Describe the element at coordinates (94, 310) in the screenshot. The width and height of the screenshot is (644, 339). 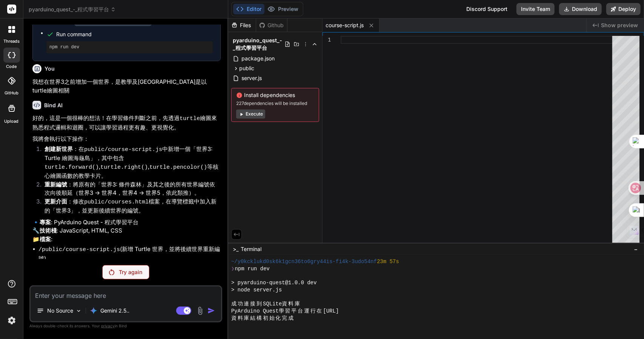
I see `img: Gemini 2.5 Pro` at that location.